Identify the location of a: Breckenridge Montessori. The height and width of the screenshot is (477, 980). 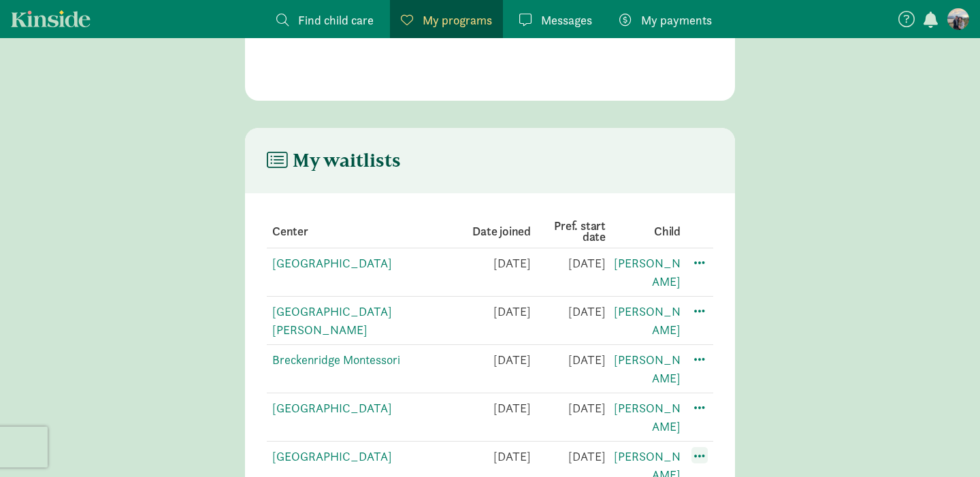
(336, 360).